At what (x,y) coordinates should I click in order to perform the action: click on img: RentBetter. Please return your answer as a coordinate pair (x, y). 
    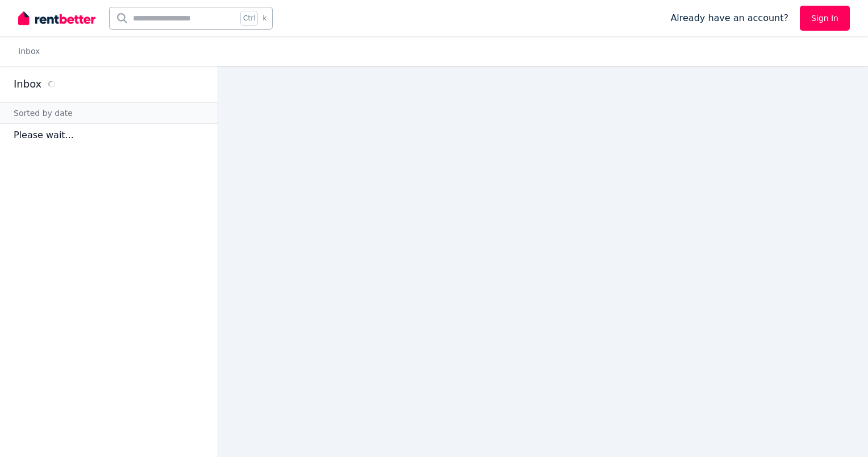
    Looking at the image, I should click on (57, 19).